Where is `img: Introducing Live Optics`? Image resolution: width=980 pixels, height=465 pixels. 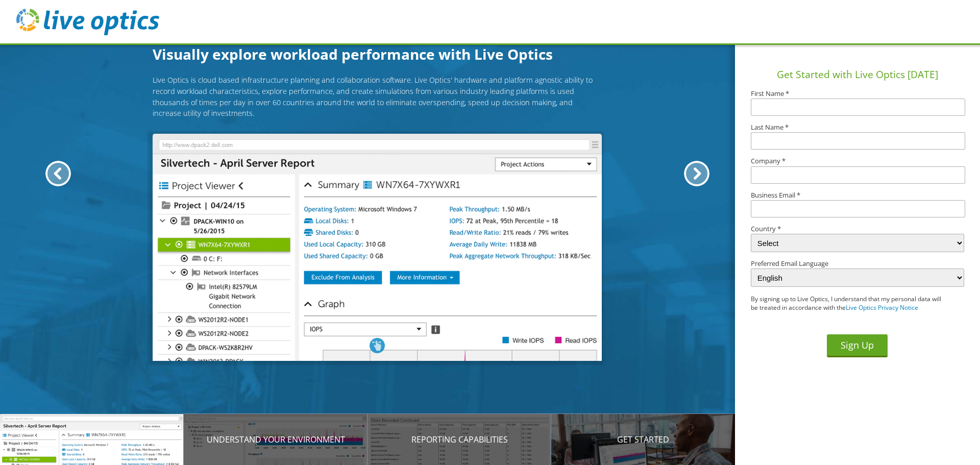 img: Introducing Live Optics is located at coordinates (377, 247).